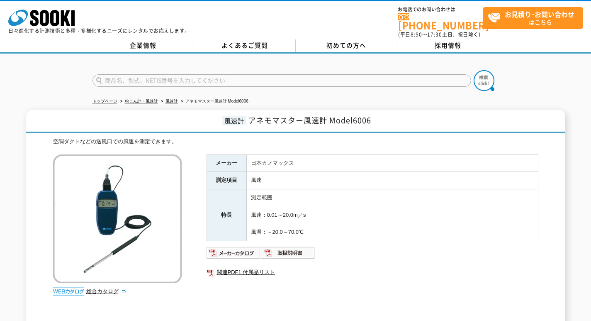 This screenshot has height=321, width=591. Describe the element at coordinates (310, 120) in the screenshot. I see `span: アネモマスター風速計 Model6006` at that location.